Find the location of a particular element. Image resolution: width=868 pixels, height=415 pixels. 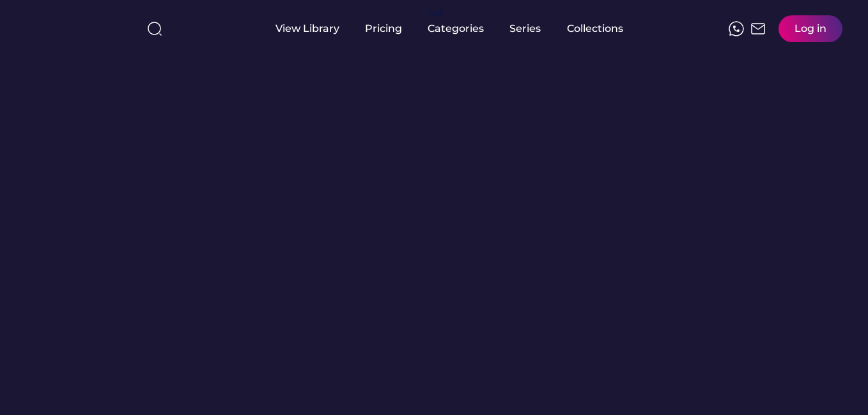

div: Pricing is located at coordinates (384, 29).